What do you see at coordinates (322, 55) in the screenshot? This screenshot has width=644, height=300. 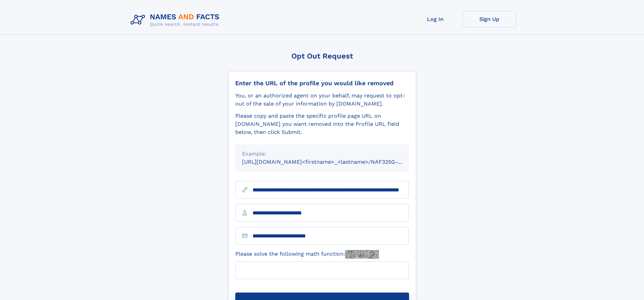 I see `div: Opt Out Request` at bounding box center [322, 55].